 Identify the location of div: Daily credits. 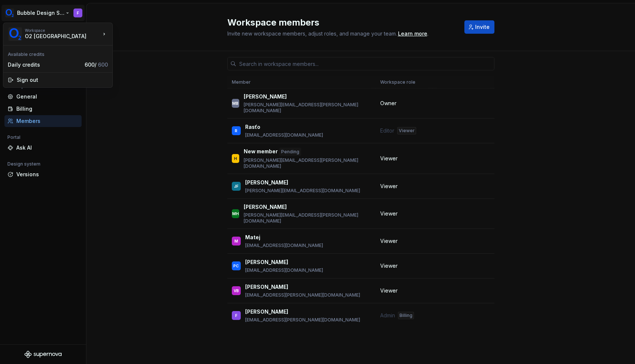
(44, 65).